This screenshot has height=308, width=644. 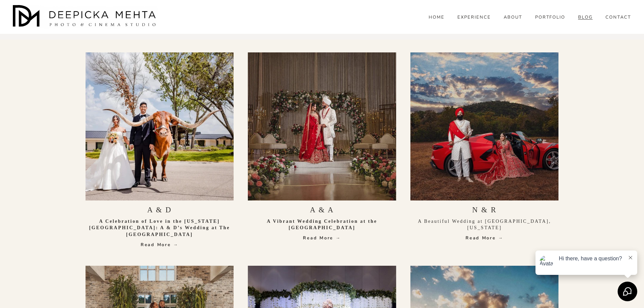 I want to click on a: folder dropdown, so click(x=585, y=17).